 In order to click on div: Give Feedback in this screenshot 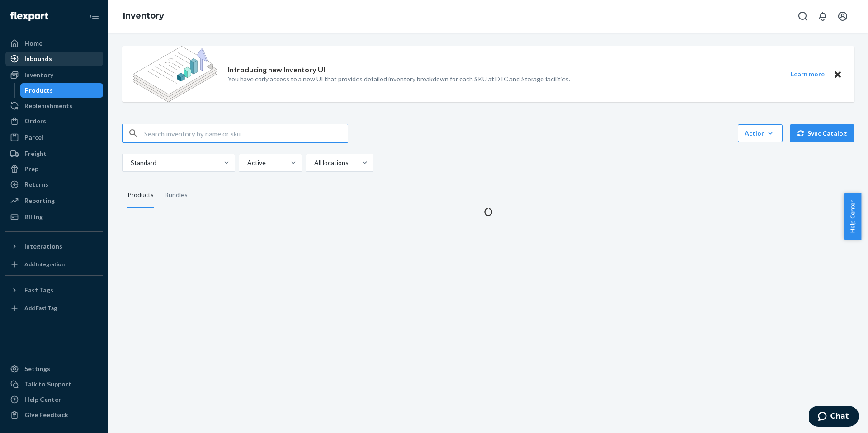, I will do `click(46, 414)`.